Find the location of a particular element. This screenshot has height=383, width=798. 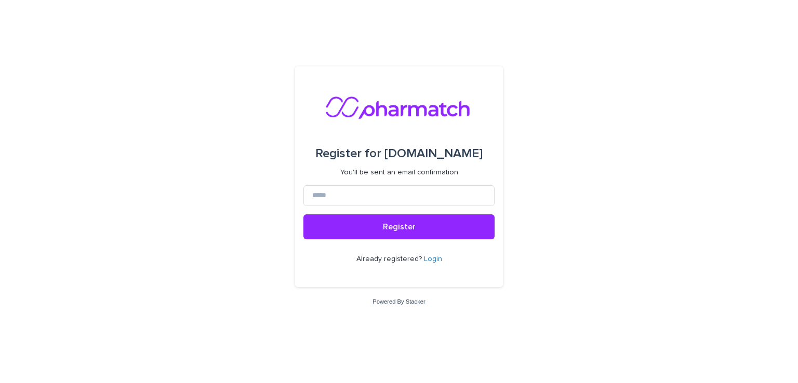

p: You'll be sent an email confirmation is located at coordinates (399, 172).